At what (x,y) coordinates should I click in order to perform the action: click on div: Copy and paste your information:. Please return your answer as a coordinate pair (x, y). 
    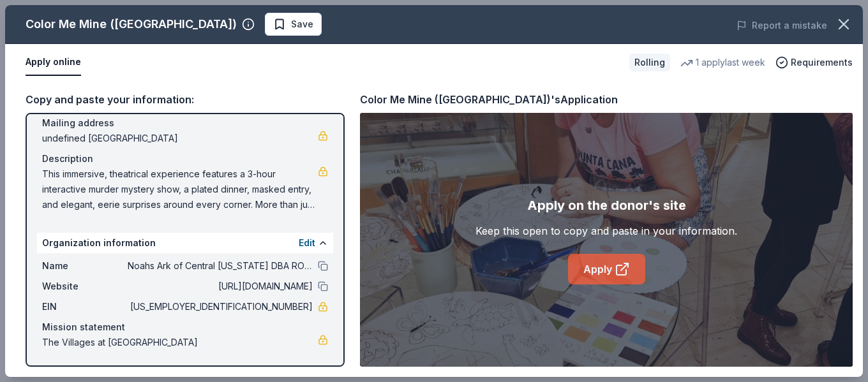
    Looking at the image, I should click on (185, 100).